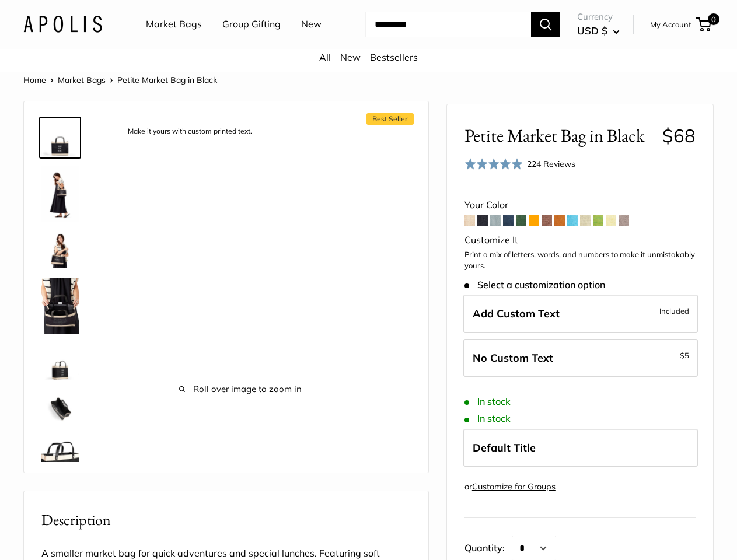 This screenshot has width=737, height=560. What do you see at coordinates (671, 25) in the screenshot?
I see `a: My Account` at bounding box center [671, 25].